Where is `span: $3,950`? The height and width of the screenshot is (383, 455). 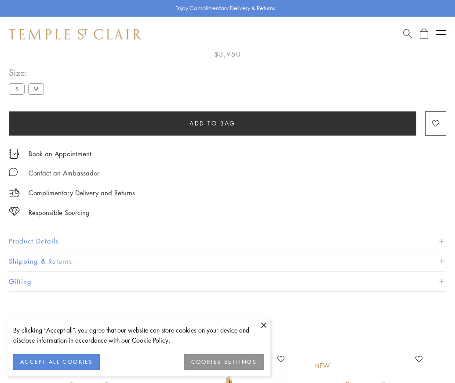 span: $3,950 is located at coordinates (227, 54).